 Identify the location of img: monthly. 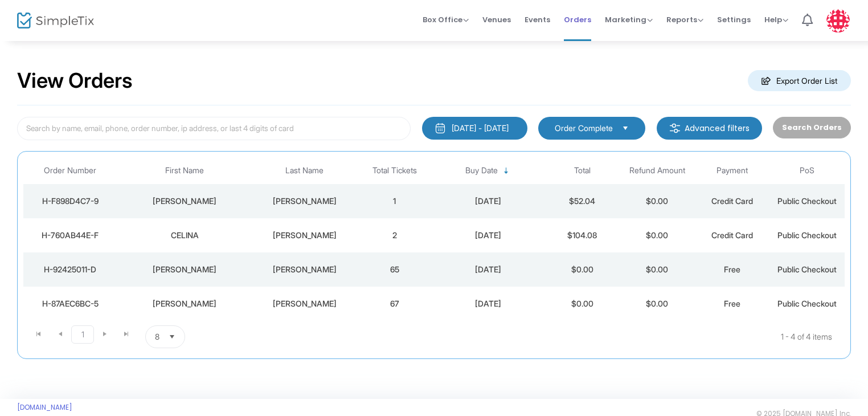
(440, 128).